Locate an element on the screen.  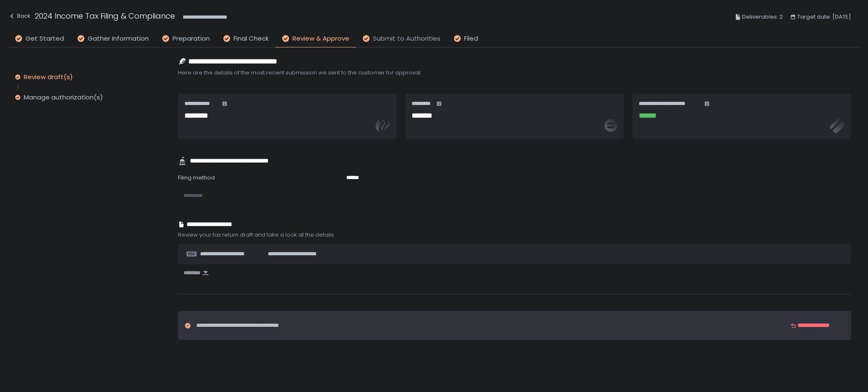
span: Filed is located at coordinates (471, 39).